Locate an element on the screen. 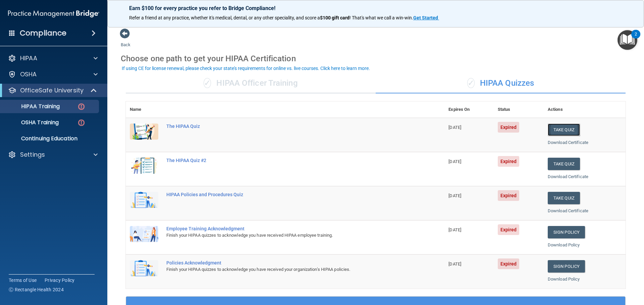 The width and height of the screenshot is (644, 305). p: HIPAA Training is located at coordinates (31, 107).